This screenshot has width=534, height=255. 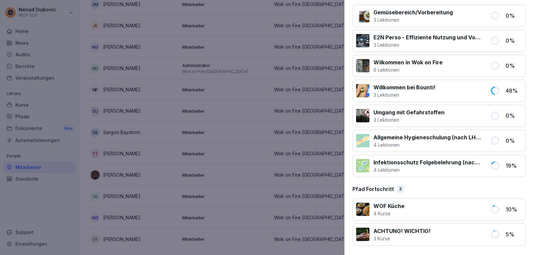 What do you see at coordinates (514, 166) in the screenshot?
I see `p: 19 %` at bounding box center [514, 166].